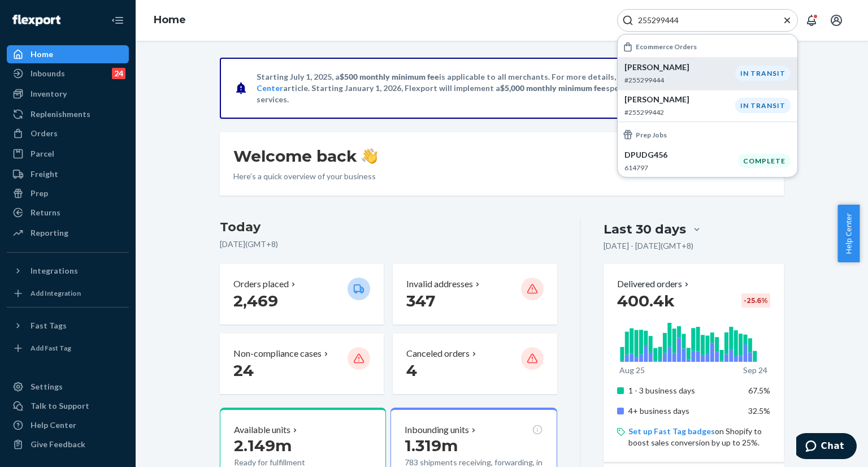  I want to click on button: Close Navigation, so click(117, 20).